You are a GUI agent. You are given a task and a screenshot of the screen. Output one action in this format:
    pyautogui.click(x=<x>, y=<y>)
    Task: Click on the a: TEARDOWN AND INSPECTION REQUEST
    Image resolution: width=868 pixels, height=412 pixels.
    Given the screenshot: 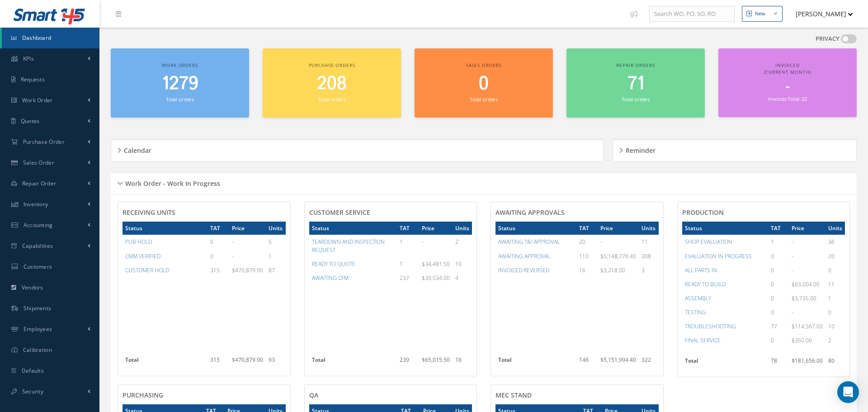 What is the action you would take?
    pyautogui.click(x=348, y=246)
    